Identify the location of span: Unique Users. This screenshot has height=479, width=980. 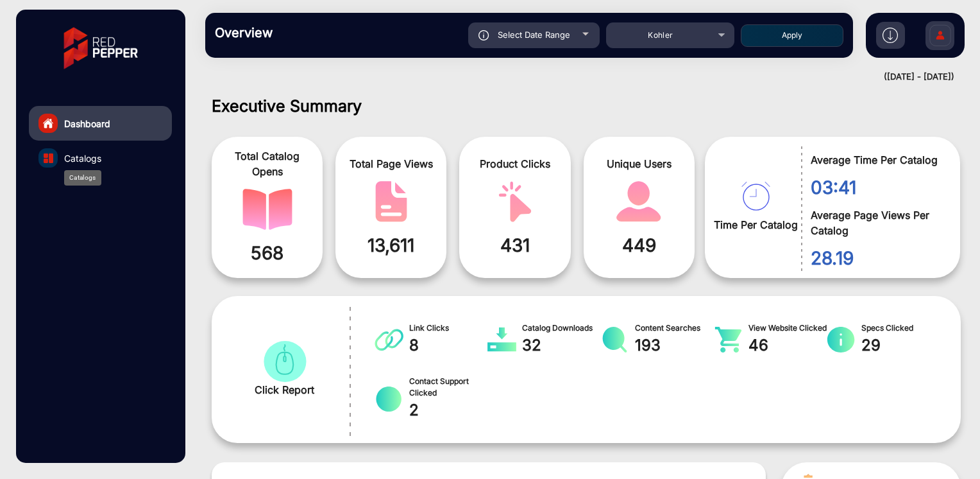
(639, 164).